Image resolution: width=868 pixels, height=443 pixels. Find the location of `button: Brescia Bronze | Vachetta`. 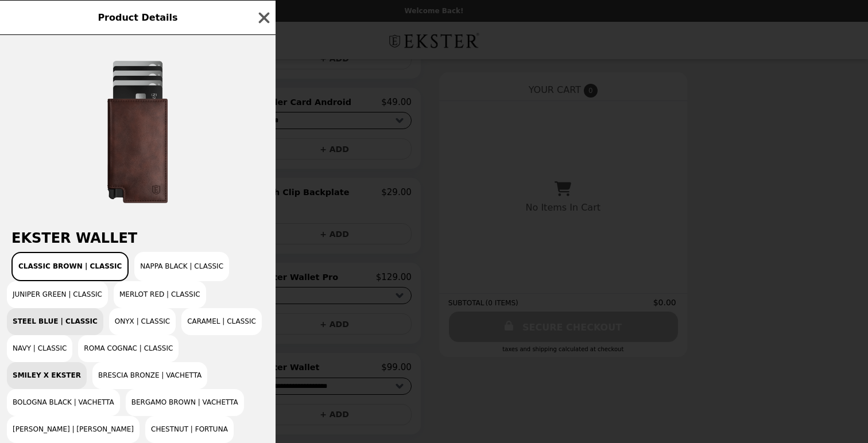

button: Brescia Bronze | Vachetta is located at coordinates (150, 375).